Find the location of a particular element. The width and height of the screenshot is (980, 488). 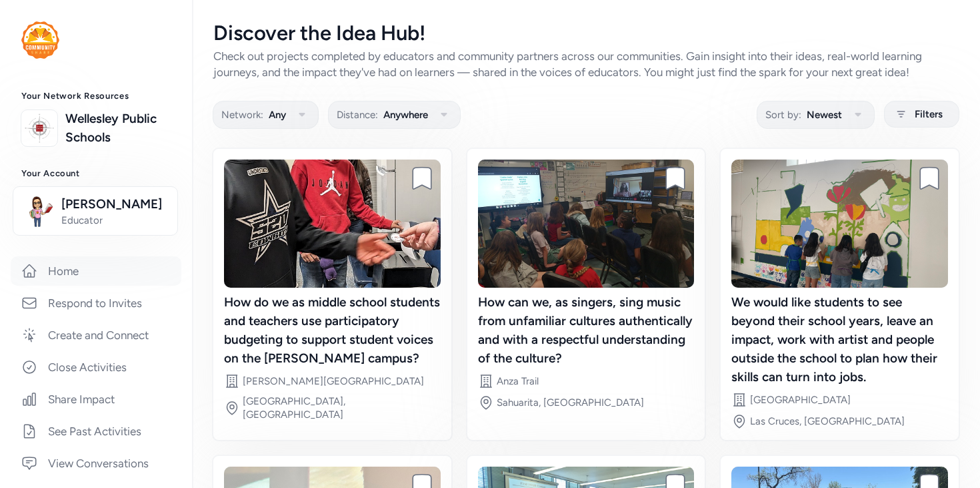

a: Create and Connect is located at coordinates (96, 335).